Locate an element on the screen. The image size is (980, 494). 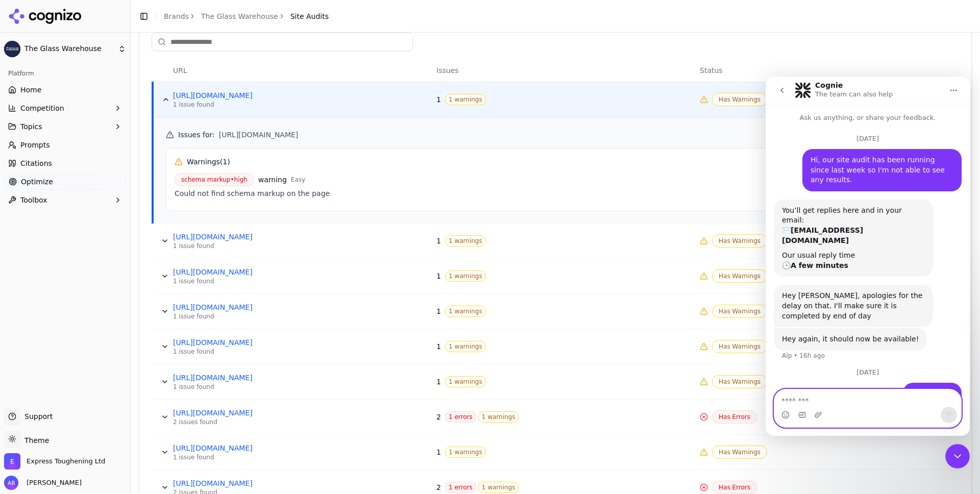
img: tab_keywords_by_traffic_grey.svg is located at coordinates (106, 64).